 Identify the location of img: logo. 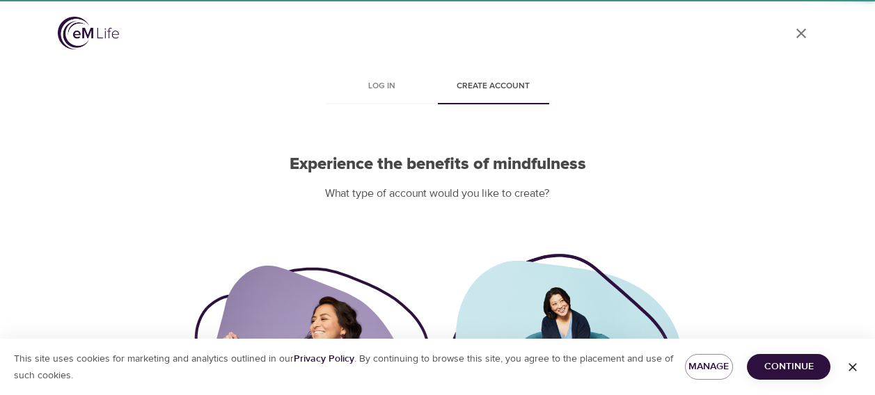
(88, 33).